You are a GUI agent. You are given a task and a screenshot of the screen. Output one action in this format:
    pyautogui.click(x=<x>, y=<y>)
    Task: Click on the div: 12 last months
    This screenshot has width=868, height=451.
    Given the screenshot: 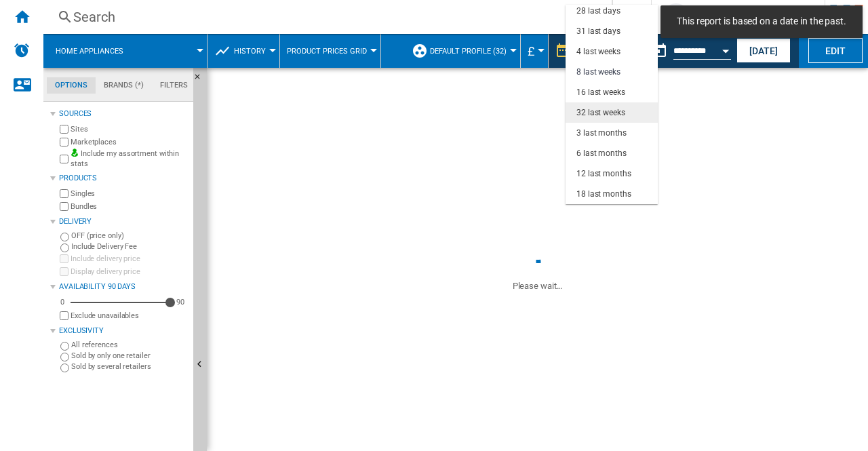 What is the action you would take?
    pyautogui.click(x=604, y=174)
    